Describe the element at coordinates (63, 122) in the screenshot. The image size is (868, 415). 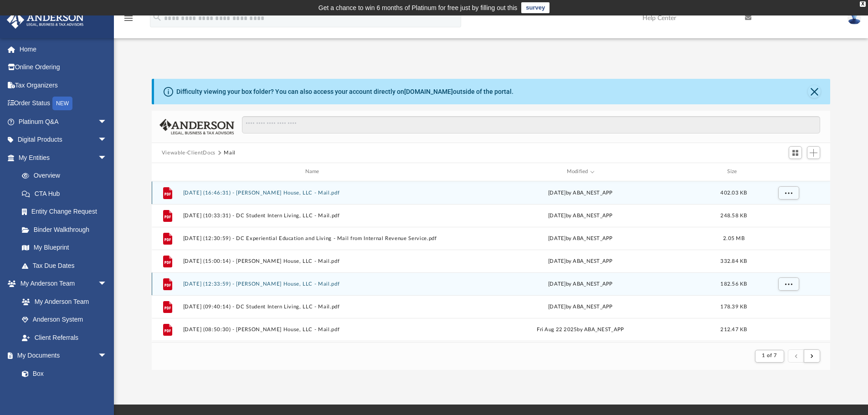
I see `a: Platinum Q&Aarrow_drop_down` at that location.